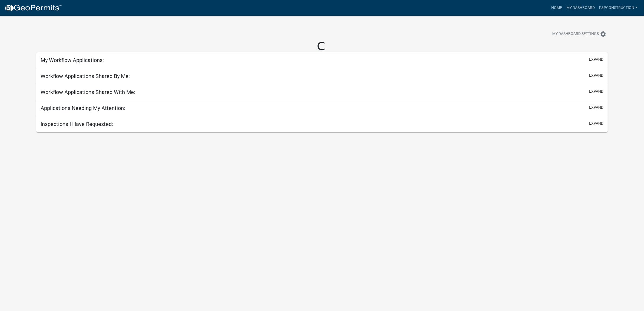 Image resolution: width=644 pixels, height=311 pixels. I want to click on i: settings, so click(603, 34).